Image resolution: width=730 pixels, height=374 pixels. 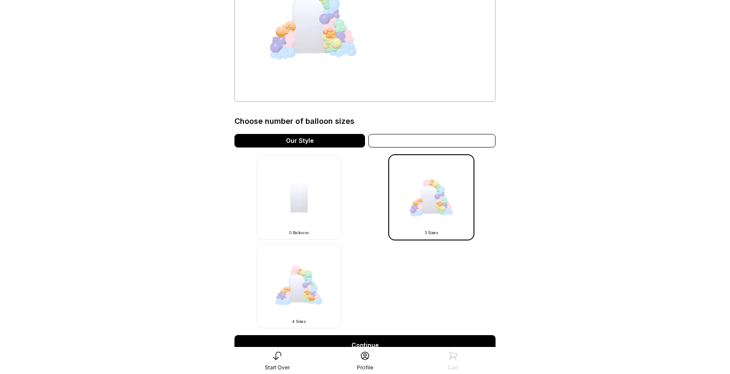 What do you see at coordinates (300, 141) in the screenshot?
I see `div: Our Style` at bounding box center [300, 141].